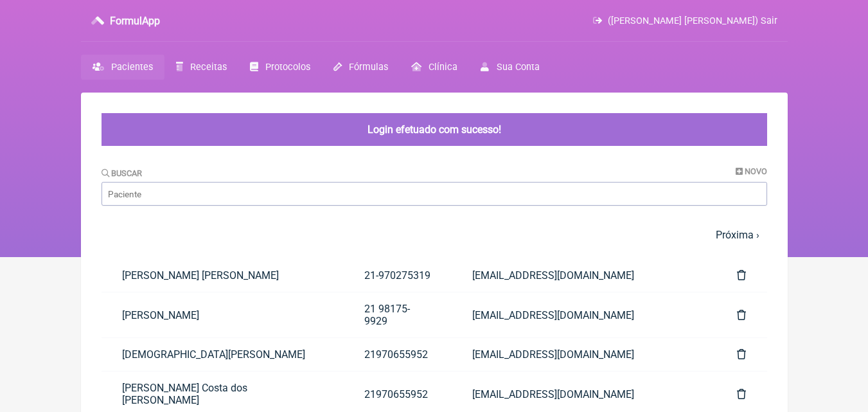 The width and height of the screenshot is (868, 412). Describe the element at coordinates (123, 67) in the screenshot. I see `a: Pacientes` at that location.